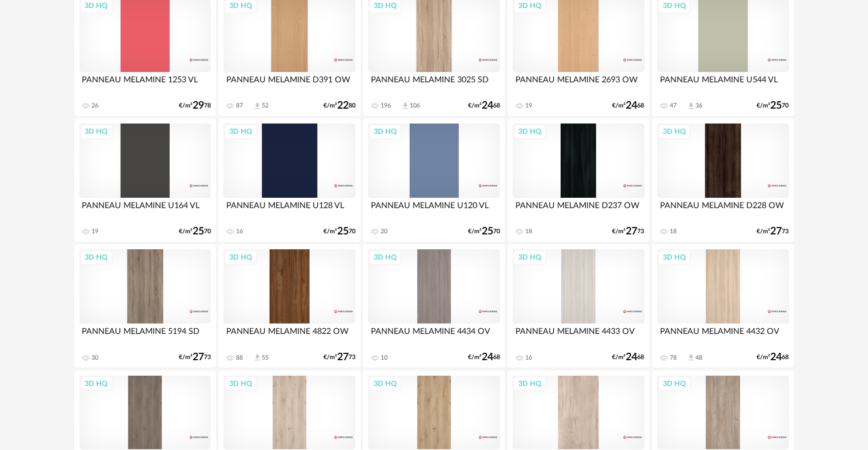 The width and height of the screenshot is (868, 450). What do you see at coordinates (723, 180) in the screenshot?
I see `a: 3D HQ PANNEAU MELAMINE D228 OW 18 €/m²2773` at bounding box center [723, 180].